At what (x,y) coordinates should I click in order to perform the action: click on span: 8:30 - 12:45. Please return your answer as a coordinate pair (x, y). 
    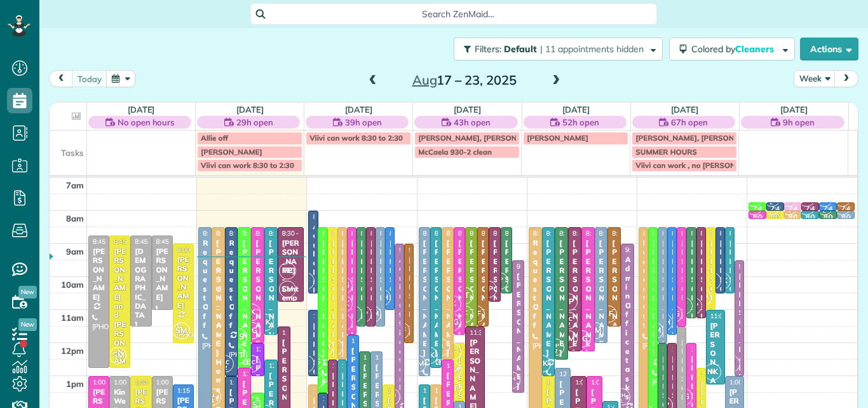
    Looking at the image, I should click on (452, 233).